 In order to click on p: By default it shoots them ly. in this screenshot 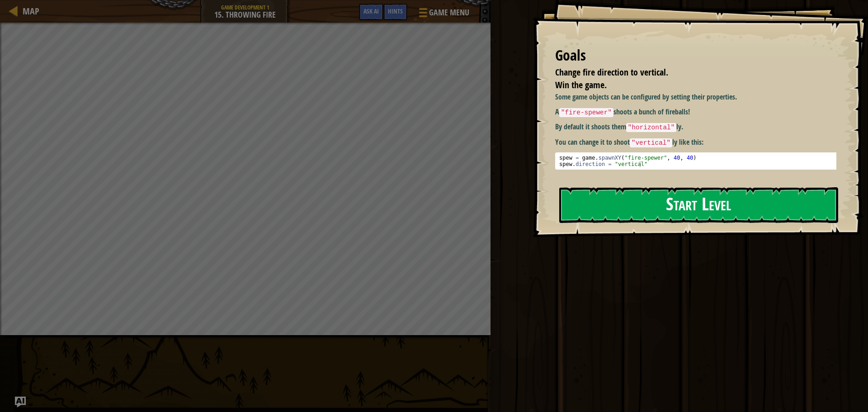, I will do `click(700, 127)`.